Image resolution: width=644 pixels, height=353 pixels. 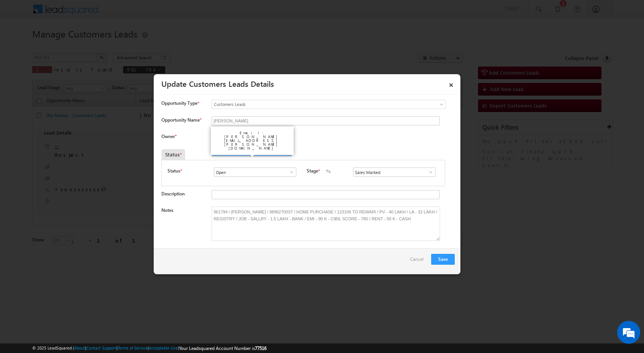 What do you see at coordinates (179, 103) in the screenshot?
I see `span: Opportunity Type` at bounding box center [179, 103].